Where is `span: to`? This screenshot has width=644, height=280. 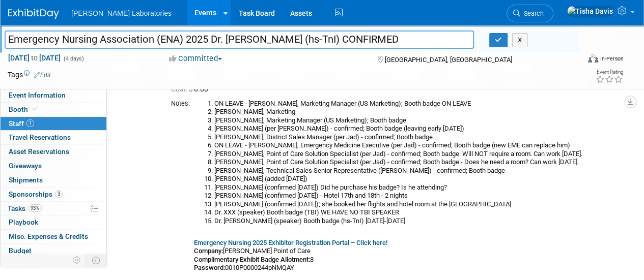
span: to is located at coordinates (34, 58).